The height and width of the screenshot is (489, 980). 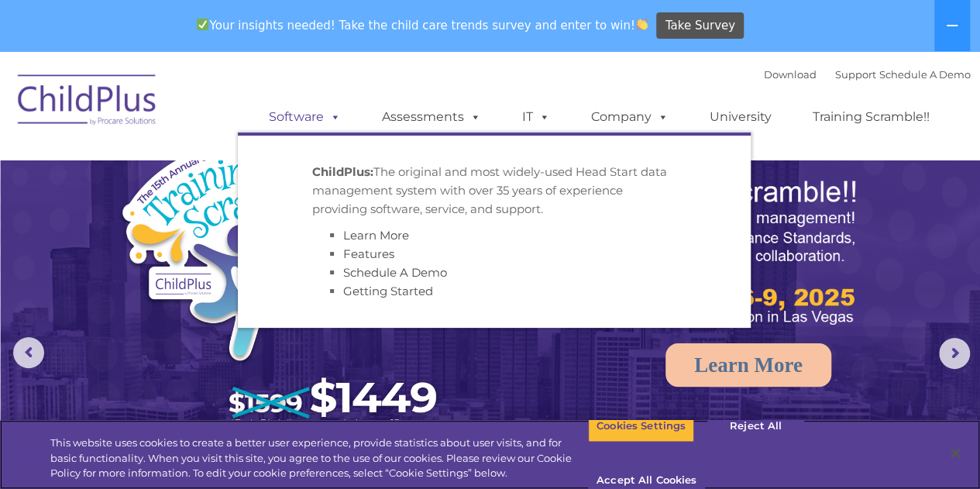 I want to click on a: IT, so click(x=536, y=117).